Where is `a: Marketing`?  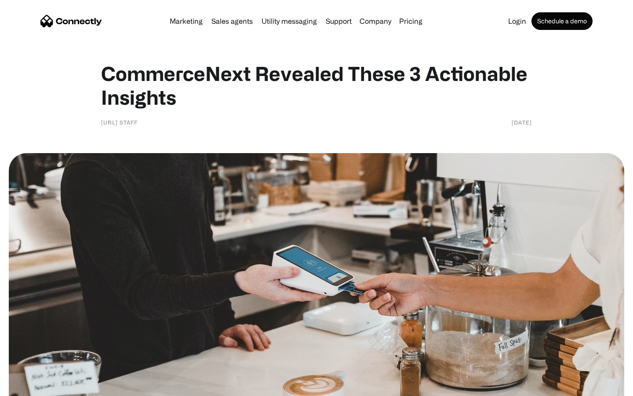 a: Marketing is located at coordinates (186, 21).